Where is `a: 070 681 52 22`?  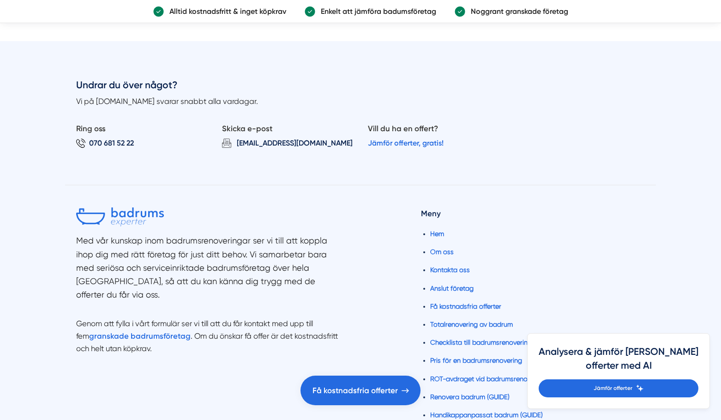
a: 070 681 52 22 is located at coordinates (142, 143).